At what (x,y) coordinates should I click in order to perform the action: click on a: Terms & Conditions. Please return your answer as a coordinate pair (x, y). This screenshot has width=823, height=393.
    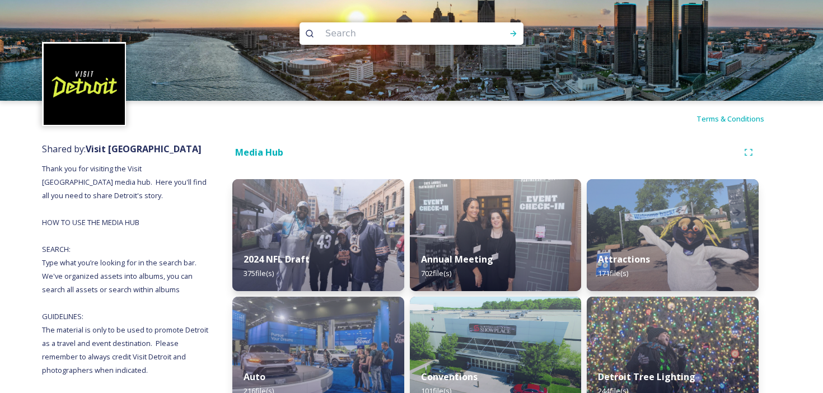
    Looking at the image, I should click on (738, 119).